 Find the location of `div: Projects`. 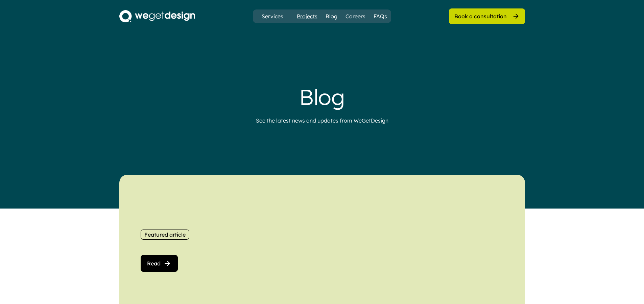

div: Projects is located at coordinates (307, 16).